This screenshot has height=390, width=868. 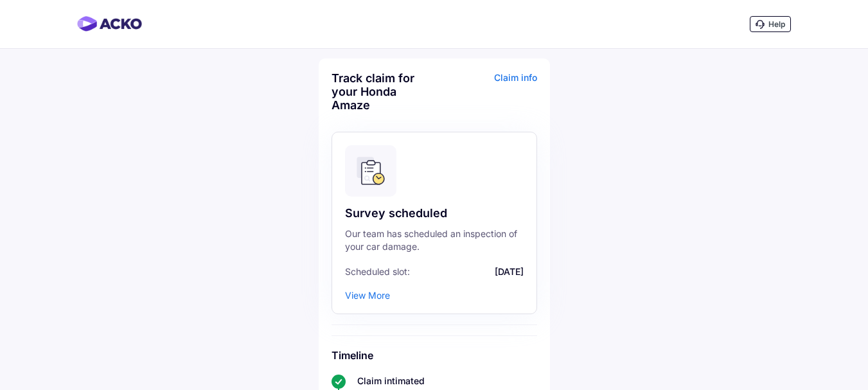 I want to click on span: Help, so click(x=777, y=24).